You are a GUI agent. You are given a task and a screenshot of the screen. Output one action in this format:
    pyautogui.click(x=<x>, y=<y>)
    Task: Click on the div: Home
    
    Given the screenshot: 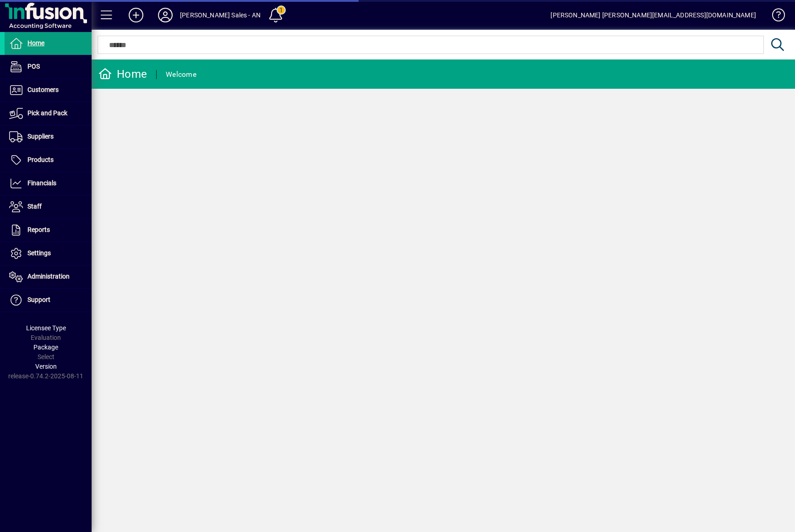 What is the action you would take?
    pyautogui.click(x=123, y=74)
    